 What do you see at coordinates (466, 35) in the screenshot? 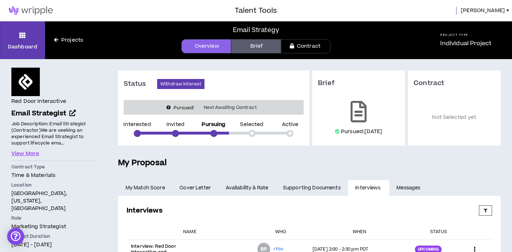
I see `h5: Project Type` at bounding box center [466, 35].